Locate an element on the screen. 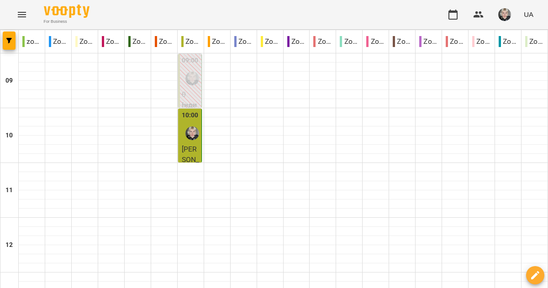  h6: 12 is located at coordinates (9, 245).